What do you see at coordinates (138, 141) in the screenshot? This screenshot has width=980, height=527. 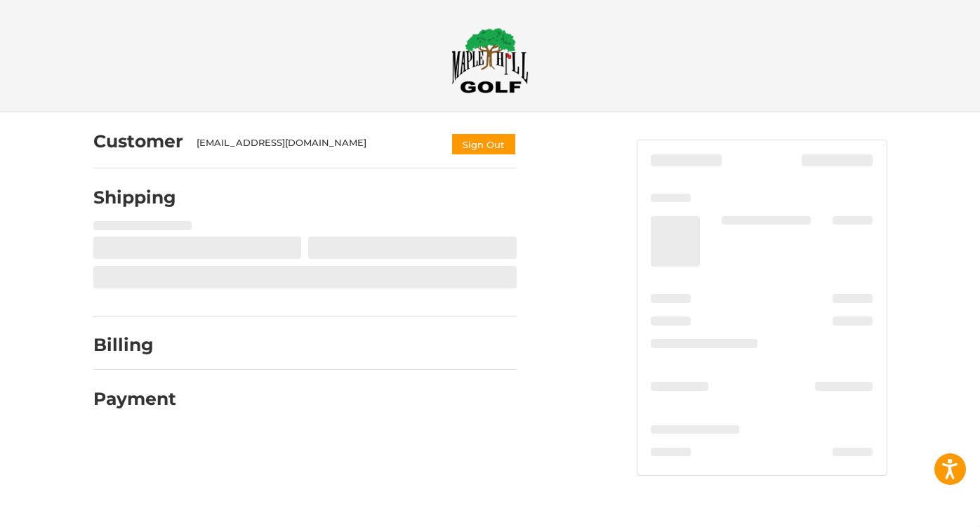 I see `h2: Customer` at bounding box center [138, 141].